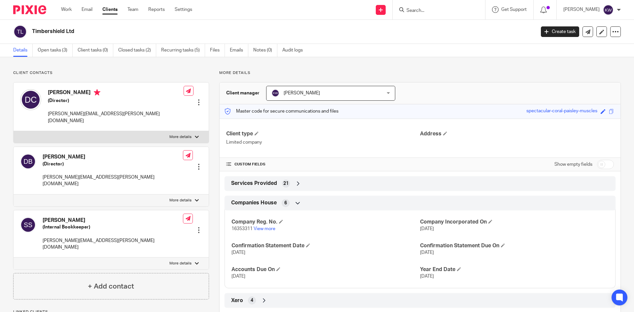  I want to click on a: Emails, so click(239, 50).